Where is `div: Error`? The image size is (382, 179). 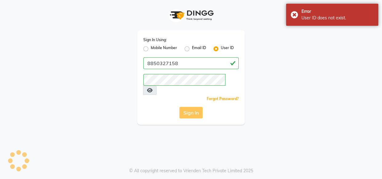
div: Error is located at coordinates (338, 11).